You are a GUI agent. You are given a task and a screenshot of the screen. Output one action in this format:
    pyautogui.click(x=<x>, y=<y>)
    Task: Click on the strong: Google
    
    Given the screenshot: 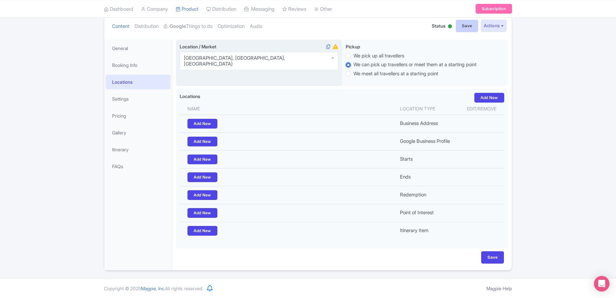 What is the action you would take?
    pyautogui.click(x=178, y=26)
    